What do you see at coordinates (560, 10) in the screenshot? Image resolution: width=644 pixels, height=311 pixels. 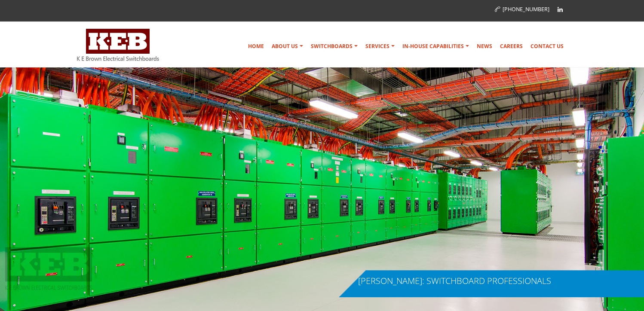 I see `a: Linkedin` at bounding box center [560, 10].